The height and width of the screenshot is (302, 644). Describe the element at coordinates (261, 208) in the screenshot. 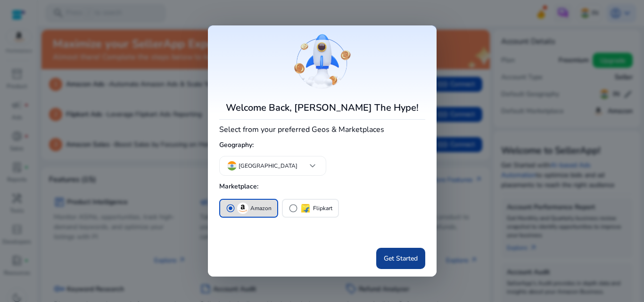

I see `p: Amazon` at that location.